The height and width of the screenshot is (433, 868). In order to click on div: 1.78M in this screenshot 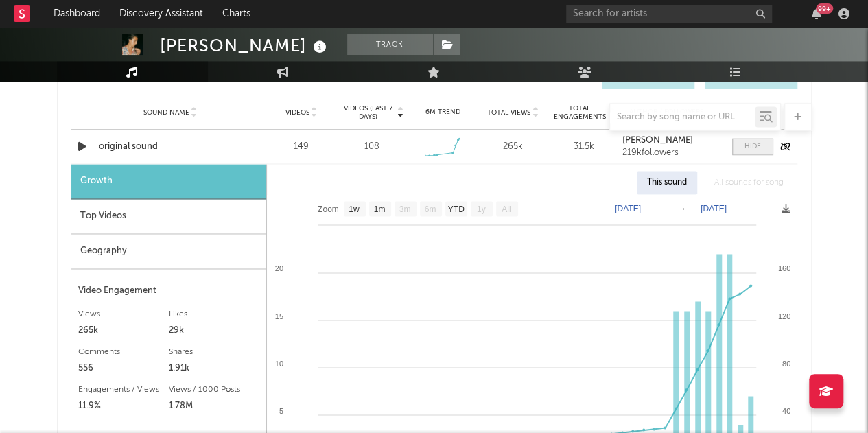, I will do `click(214, 405)`.